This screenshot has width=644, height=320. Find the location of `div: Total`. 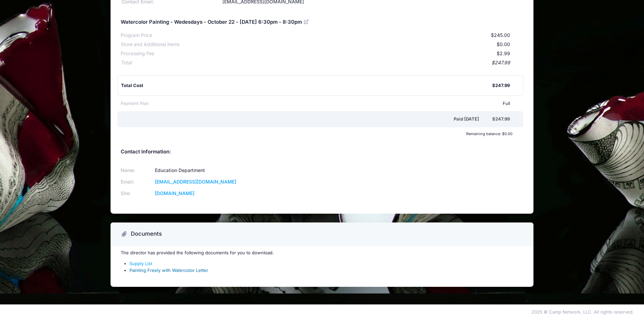

div: Total is located at coordinates (126, 62).